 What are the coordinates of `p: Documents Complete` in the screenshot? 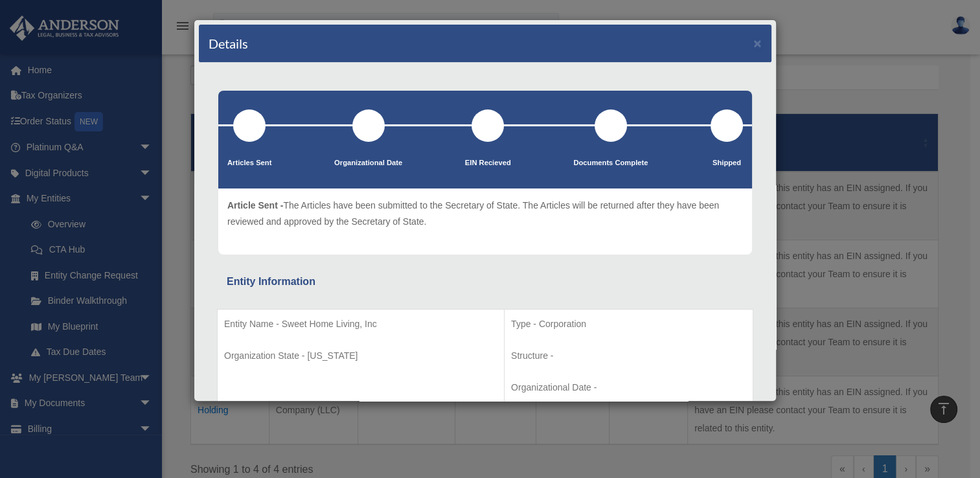 It's located at (610, 163).